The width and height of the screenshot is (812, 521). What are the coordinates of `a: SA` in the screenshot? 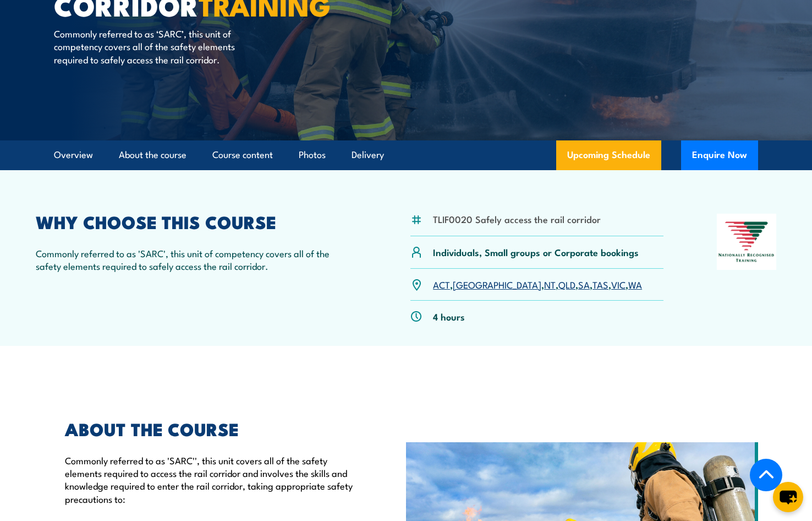 It's located at (584, 284).